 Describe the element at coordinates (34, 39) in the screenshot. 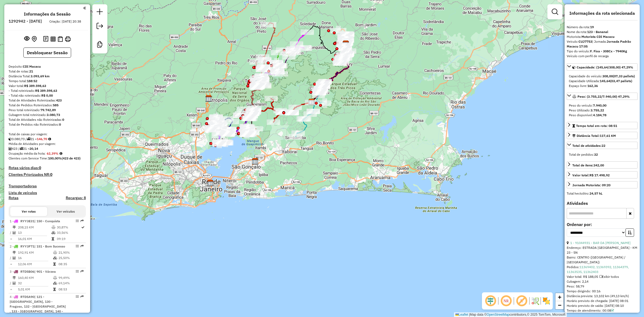

I see `button: Centralizar mapa no depósito ou ponto de apoio` at that location.